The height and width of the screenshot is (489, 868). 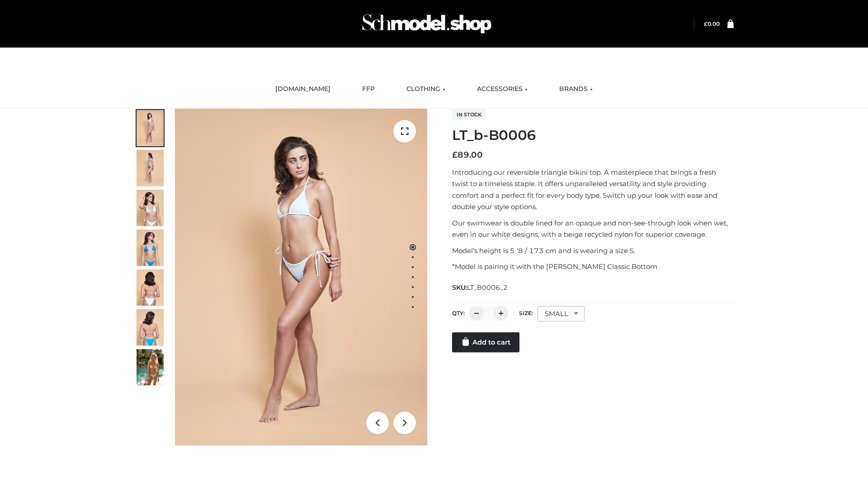 What do you see at coordinates (150, 168) in the screenshot?
I see `img: ArielClassicBikiniTop_CloudNine_AzureSky_OW114ECO_2-scaled.jpg` at bounding box center [150, 168].